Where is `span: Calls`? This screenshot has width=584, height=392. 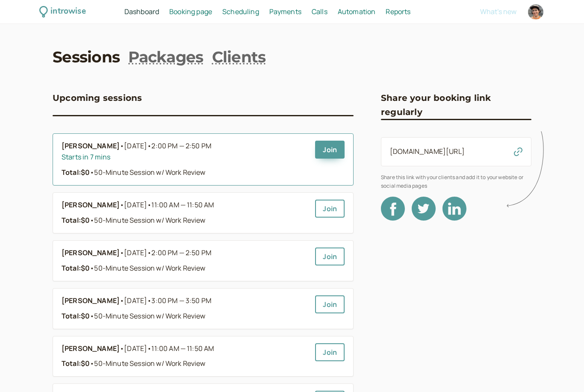
span: Calls is located at coordinates (320, 11).